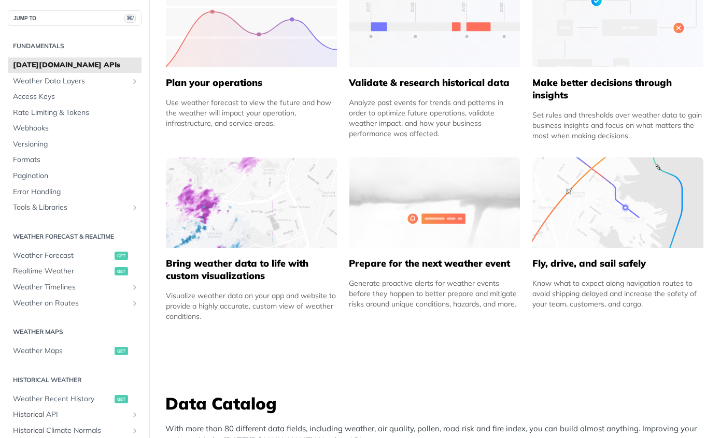 This screenshot has height=438, width=720. What do you see at coordinates (75, 113) in the screenshot?
I see `a: Rate Limiting & Tokens` at bounding box center [75, 113].